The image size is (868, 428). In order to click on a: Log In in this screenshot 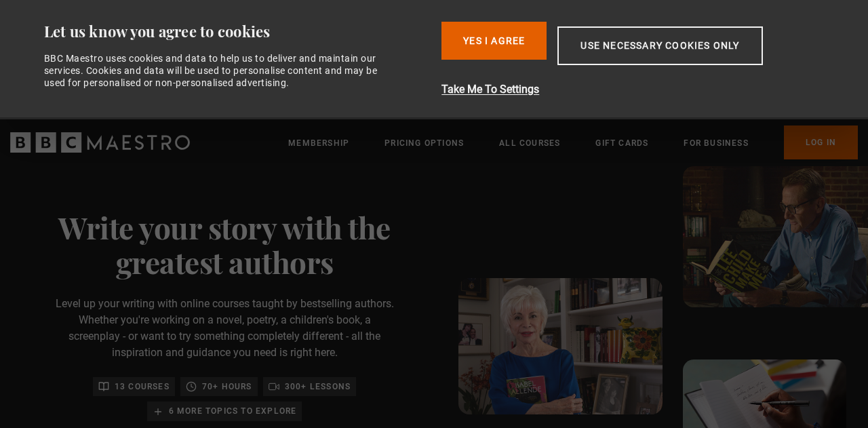, I will do `click(820, 142)`.